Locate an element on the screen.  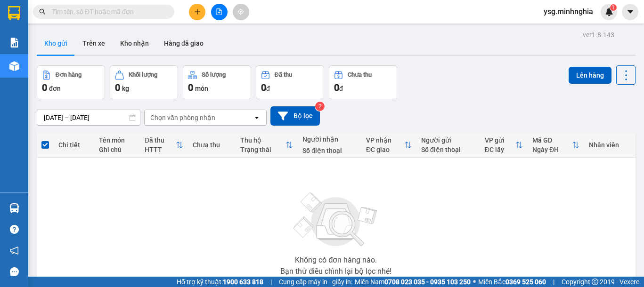
div: Mã GD is located at coordinates (552, 140).